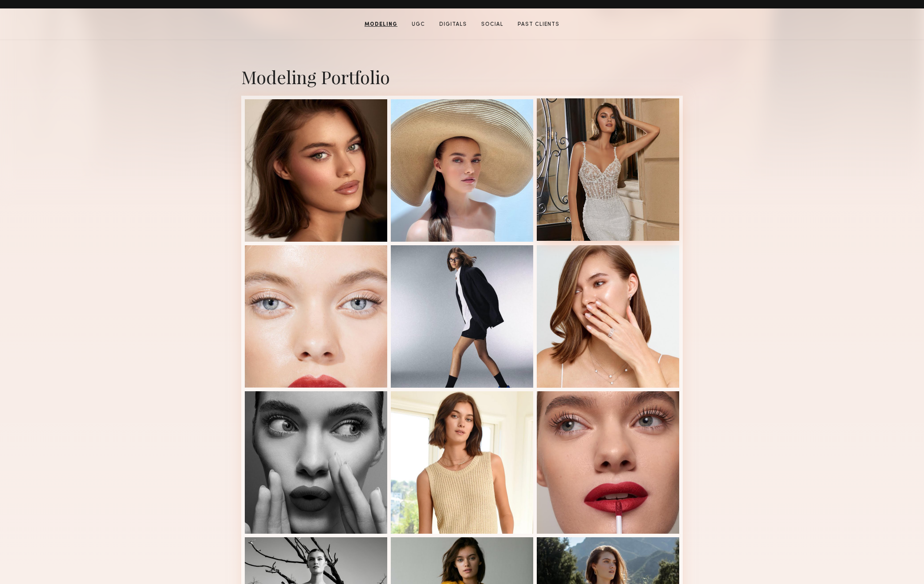  Describe the element at coordinates (538, 24) in the screenshot. I see `a: Past Clients` at that location.